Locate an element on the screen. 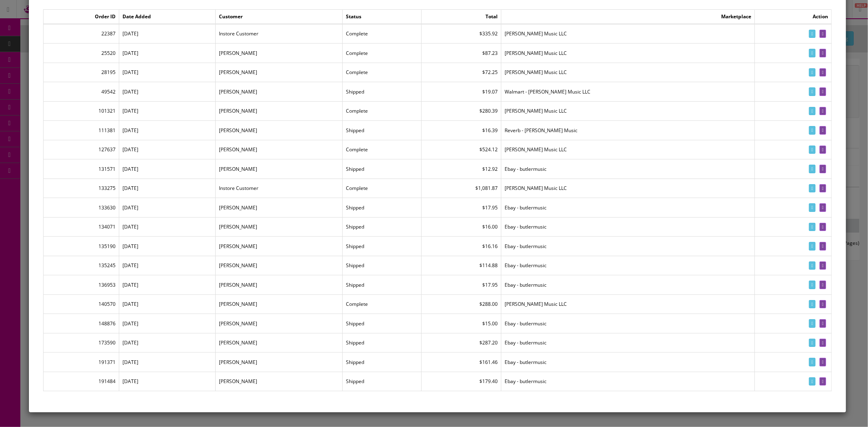 The height and width of the screenshot is (427, 868). td: Action is located at coordinates (793, 17).